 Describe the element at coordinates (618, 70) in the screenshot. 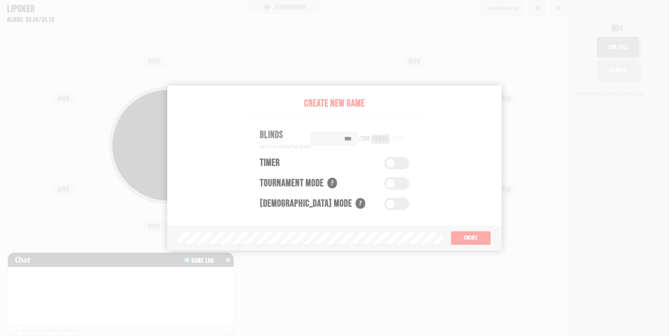

I see `button: Dismiss` at that location.